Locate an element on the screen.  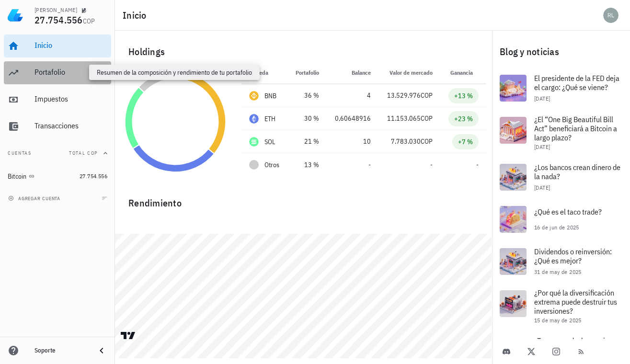
span: 15 de may de 2025 is located at coordinates (557, 320).